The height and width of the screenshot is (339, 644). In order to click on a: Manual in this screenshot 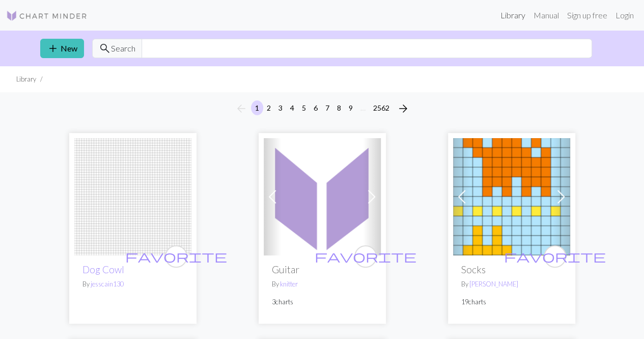, I will do `click(546, 15)`.